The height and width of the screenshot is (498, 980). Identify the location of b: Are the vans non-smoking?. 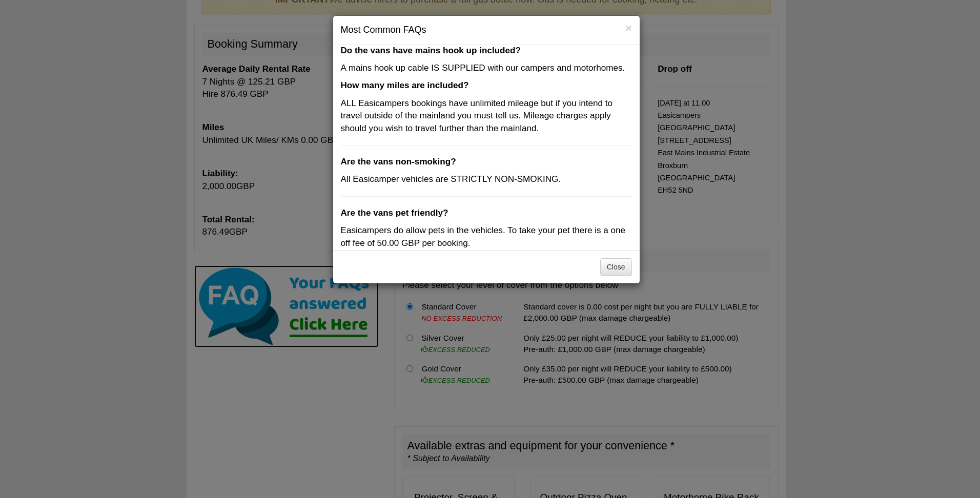
(398, 161).